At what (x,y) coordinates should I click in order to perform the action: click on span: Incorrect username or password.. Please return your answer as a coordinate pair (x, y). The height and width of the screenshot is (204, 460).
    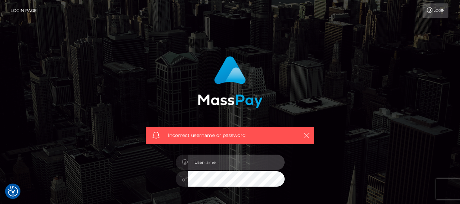
    Looking at the image, I should click on (230, 135).